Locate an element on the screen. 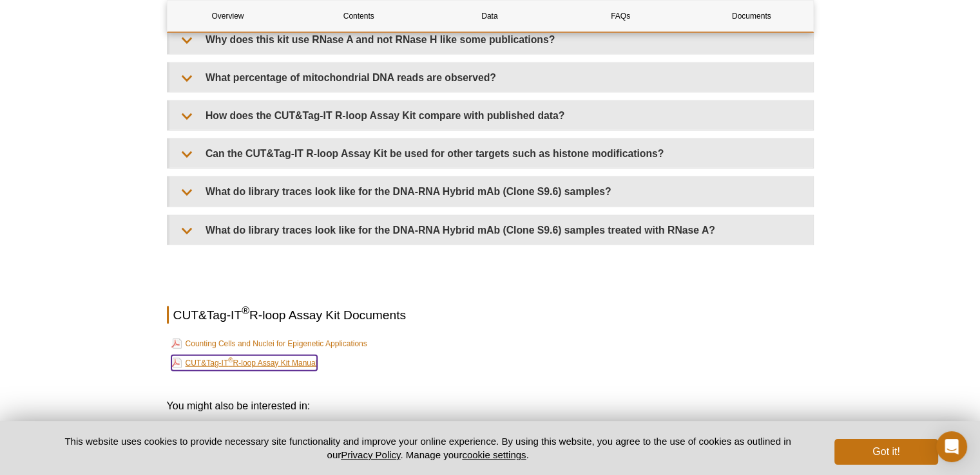  h3: You might also be interested in: is located at coordinates (490, 406).